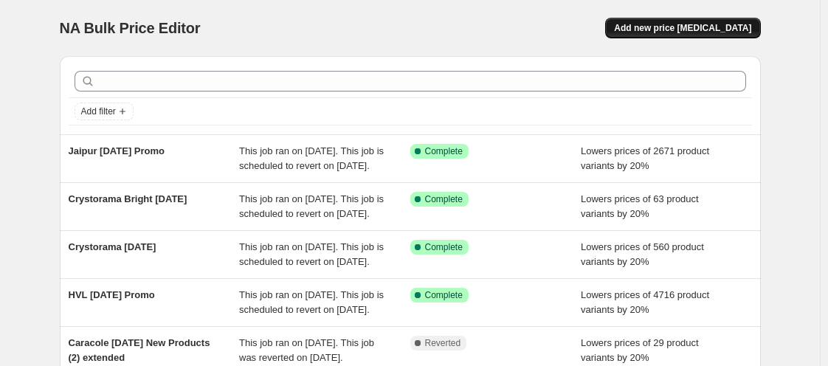  Describe the element at coordinates (645, 302) in the screenshot. I see `span: Lowers prices of 4716 product variants by 20%` at that location.